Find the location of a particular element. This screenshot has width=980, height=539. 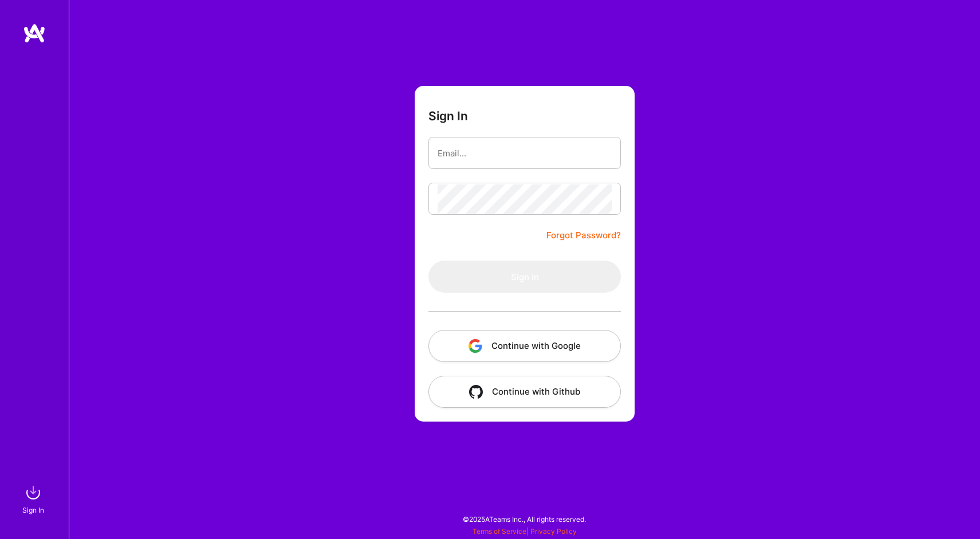

div: Sign In is located at coordinates (33, 510).